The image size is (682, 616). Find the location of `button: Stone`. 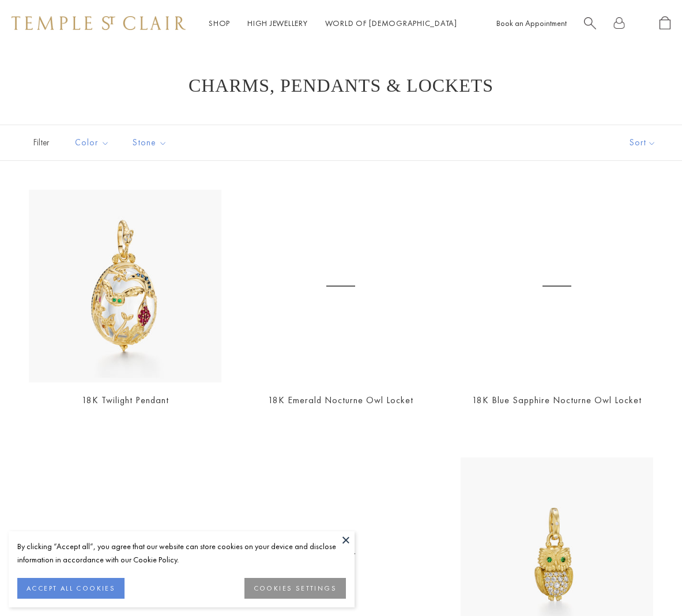

button: Stone is located at coordinates (150, 143).